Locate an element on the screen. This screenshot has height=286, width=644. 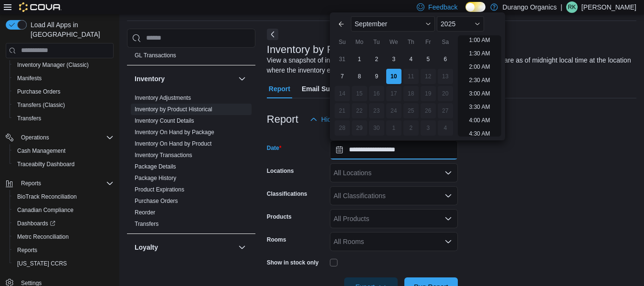
h3: Inventory by Product Historical is located at coordinates (338, 50).